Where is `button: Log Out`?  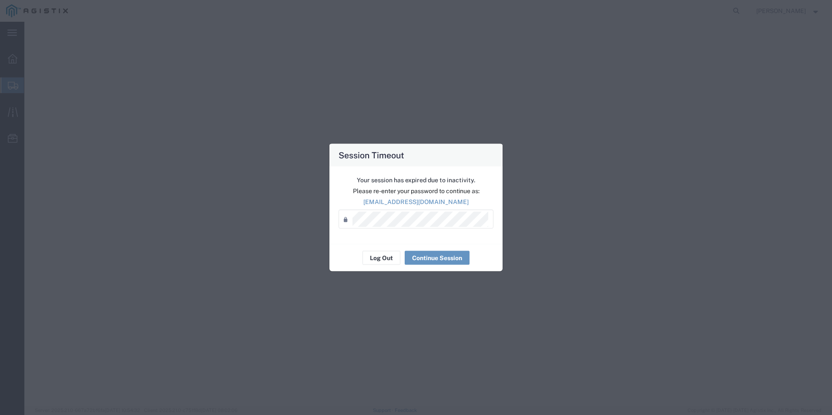
button: Log Out is located at coordinates (381, 258).